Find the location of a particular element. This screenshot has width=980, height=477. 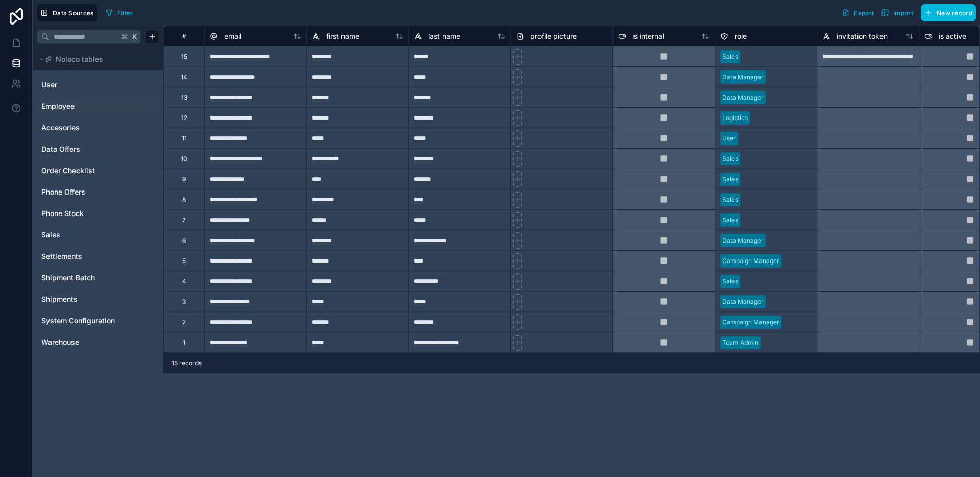

span: 15 records is located at coordinates (187, 364).